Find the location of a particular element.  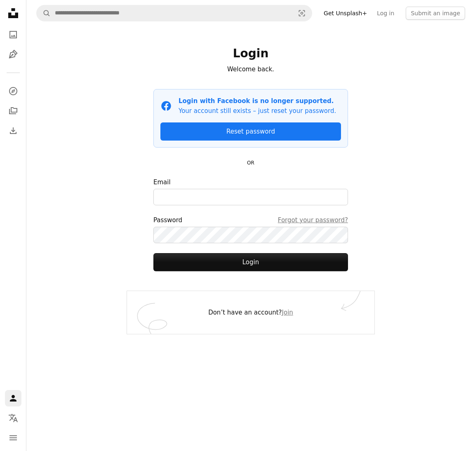

a: Download History is located at coordinates (13, 131).